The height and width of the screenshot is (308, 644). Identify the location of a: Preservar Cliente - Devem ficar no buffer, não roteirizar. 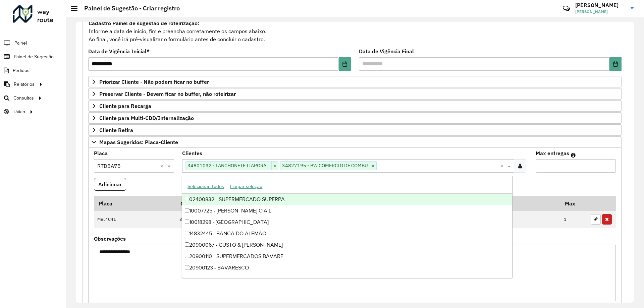
(355, 94).